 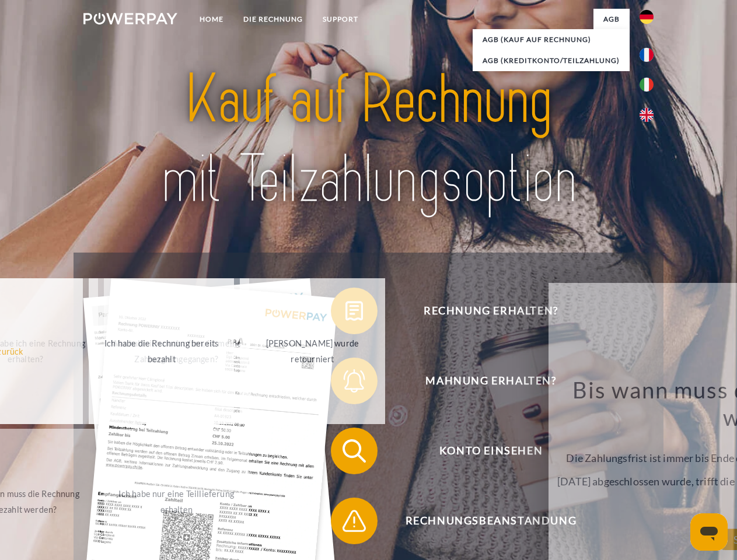 I want to click on span: Mahnung erhalten?, so click(x=491, y=381).